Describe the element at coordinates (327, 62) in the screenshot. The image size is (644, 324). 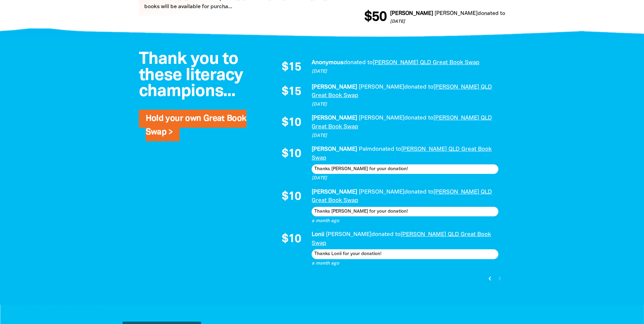
I see `em: Anonymous` at that location.